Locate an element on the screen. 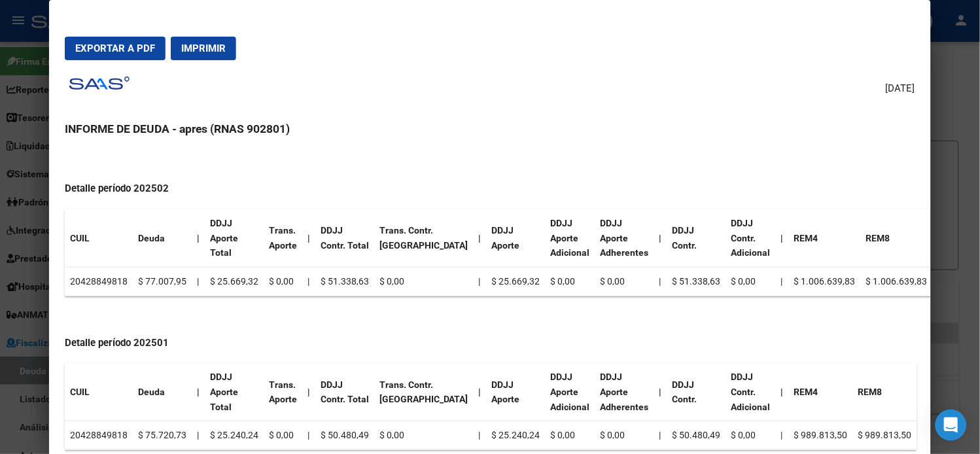 This screenshot has height=454, width=980. button: Exportar a PDF is located at coordinates (115, 48).